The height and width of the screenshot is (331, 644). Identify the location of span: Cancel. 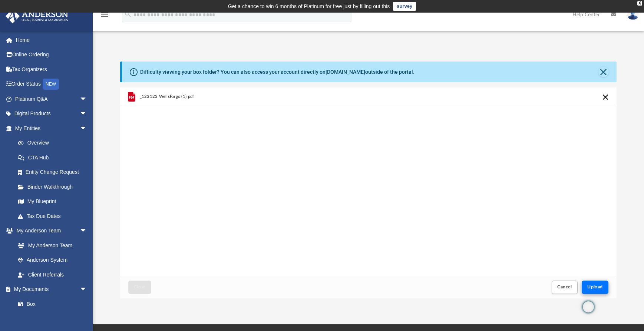
(565, 287).